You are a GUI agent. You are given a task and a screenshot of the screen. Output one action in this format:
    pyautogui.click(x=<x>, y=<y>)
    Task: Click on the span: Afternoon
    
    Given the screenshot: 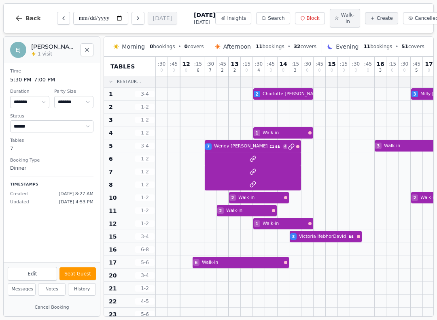 What is the action you would take?
    pyautogui.click(x=237, y=47)
    